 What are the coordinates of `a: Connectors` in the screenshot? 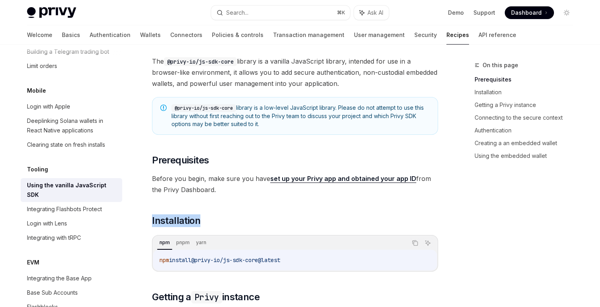 It's located at (186, 35).